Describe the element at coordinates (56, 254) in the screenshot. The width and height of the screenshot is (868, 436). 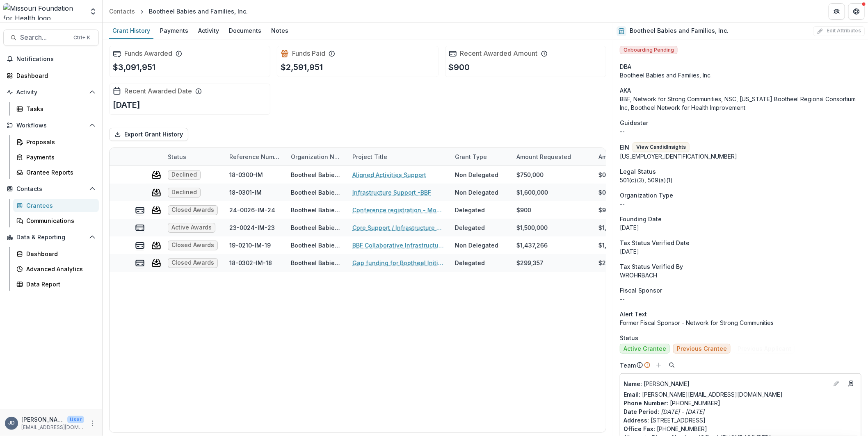
I see `a: Dashboard` at that location.